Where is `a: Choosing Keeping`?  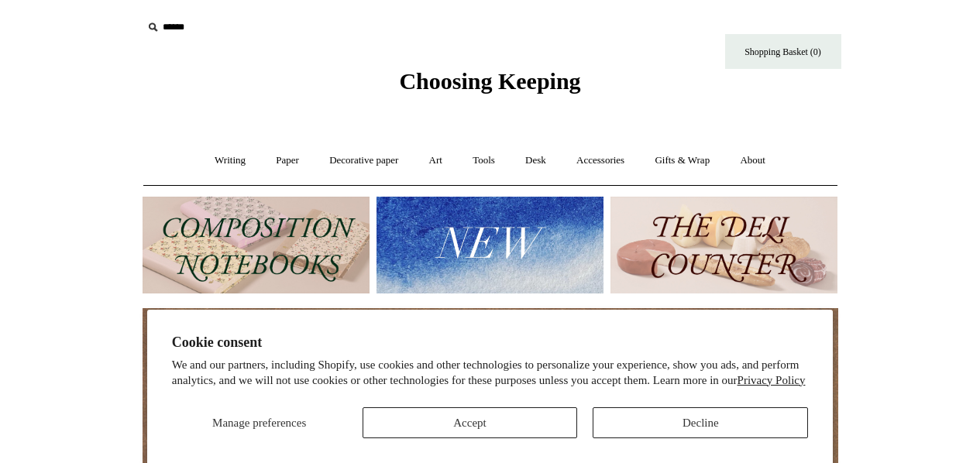
a: Choosing Keeping is located at coordinates (489, 86).